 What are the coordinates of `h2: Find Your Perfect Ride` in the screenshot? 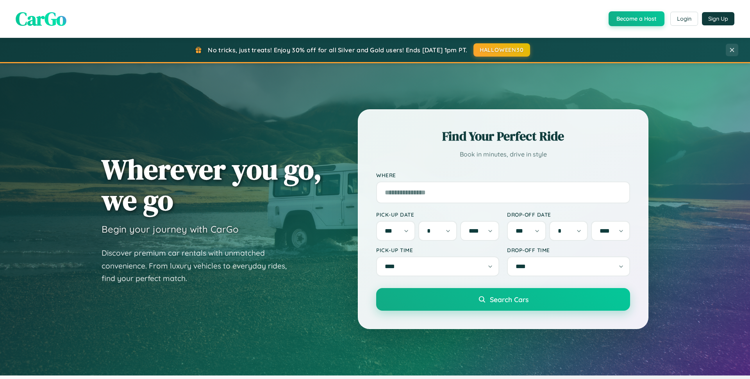 It's located at (503, 136).